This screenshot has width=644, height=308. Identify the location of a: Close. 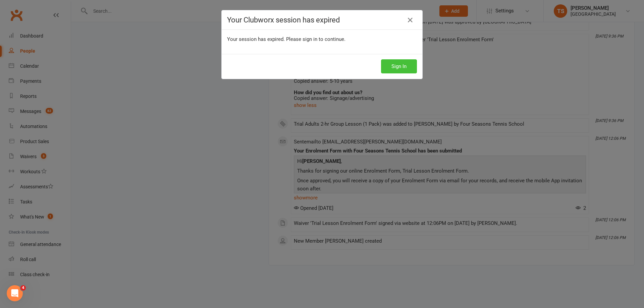
(410, 20).